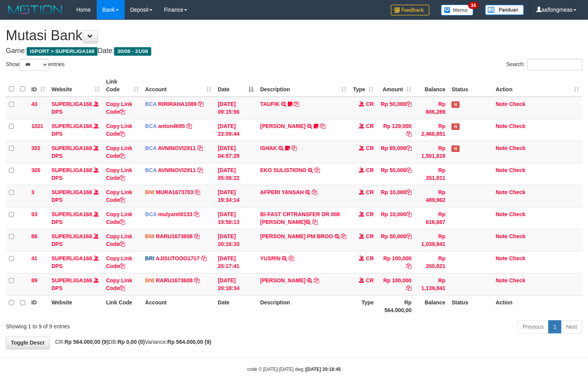 This screenshot has width=588, height=391. What do you see at coordinates (171, 126) in the screenshot?
I see `a: anton4695` at bounding box center [171, 126].